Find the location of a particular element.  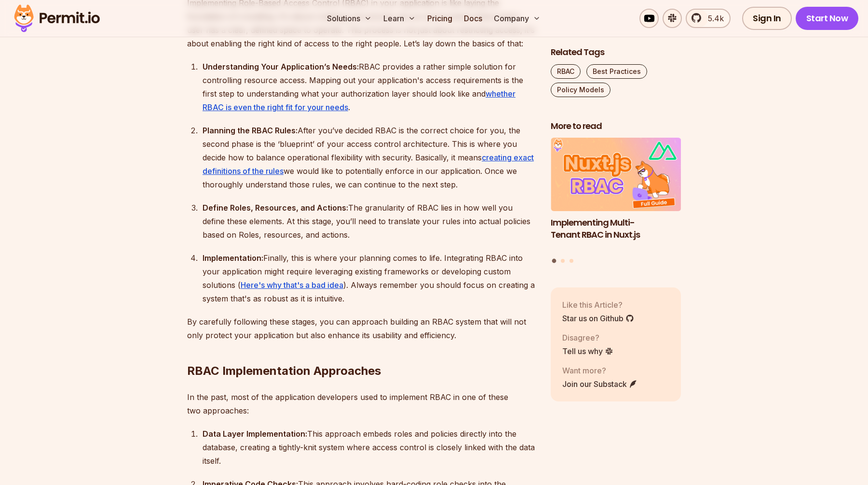

h2: Related Tags is located at coordinates (616, 52).